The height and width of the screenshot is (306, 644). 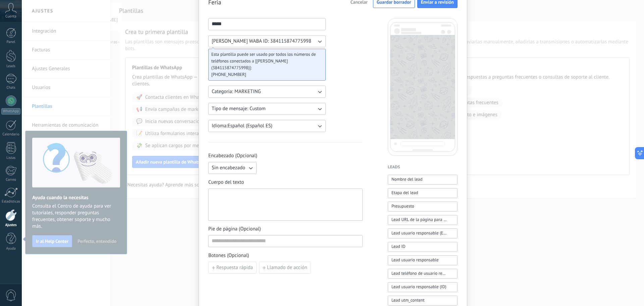 What do you see at coordinates (31, 42) in the screenshot?
I see `img: tab_domain_overview_orange.svg` at bounding box center [31, 42].